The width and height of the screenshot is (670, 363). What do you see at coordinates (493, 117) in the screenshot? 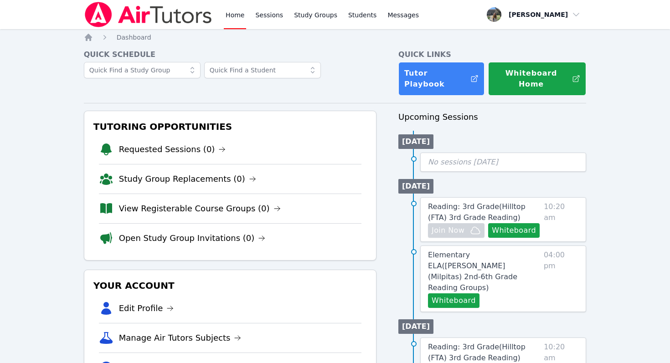
I see `h3: Upcoming Sessions` at bounding box center [493, 117].